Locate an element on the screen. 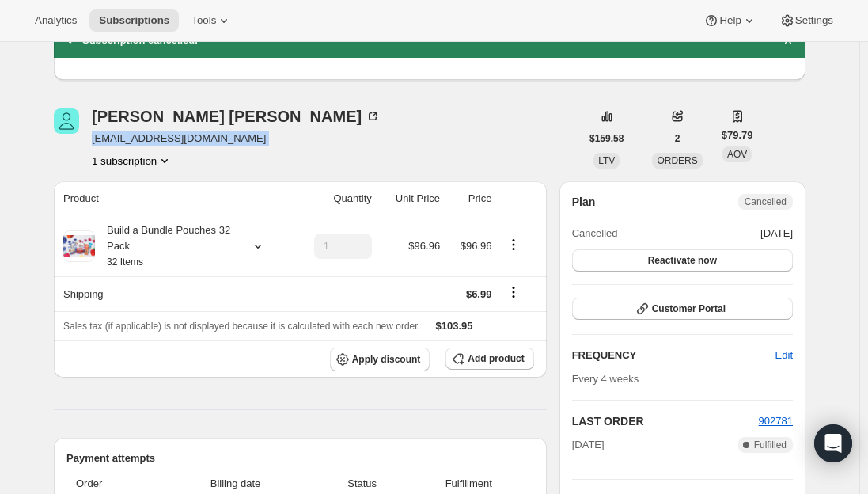 This screenshot has height=494, width=868. span: $103.95 is located at coordinates (454, 325).